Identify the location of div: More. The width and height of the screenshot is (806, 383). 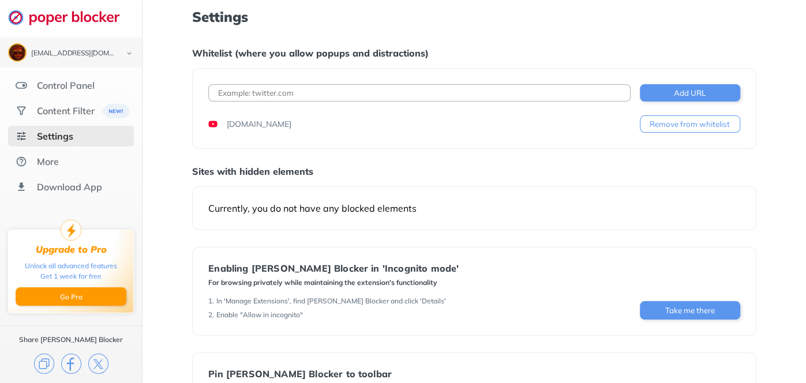
(48, 162).